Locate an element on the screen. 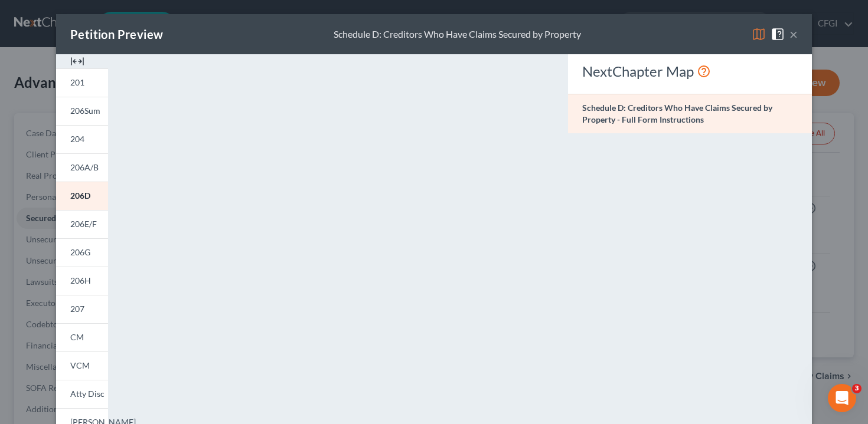 The width and height of the screenshot is (868, 424). a: Atty Disc is located at coordinates (82, 394).